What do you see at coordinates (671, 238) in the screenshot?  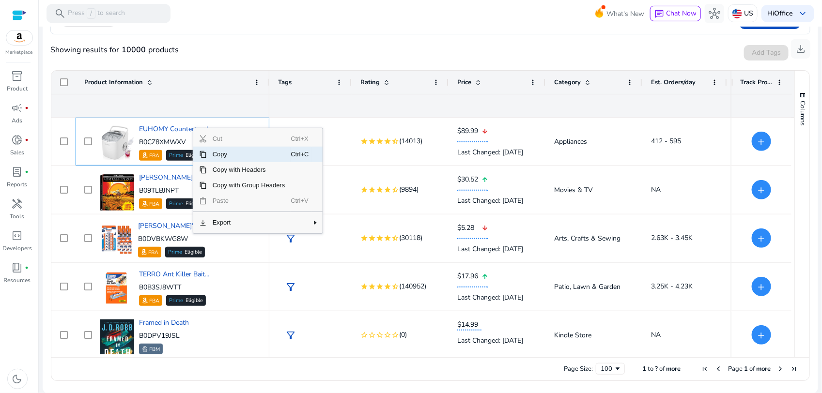 I see `span: 2.63K - 3.45K` at bounding box center [671, 238].